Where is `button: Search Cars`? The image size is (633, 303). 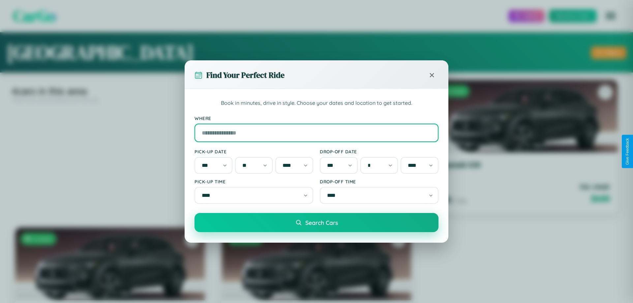
button: Search Cars is located at coordinates (317, 223).